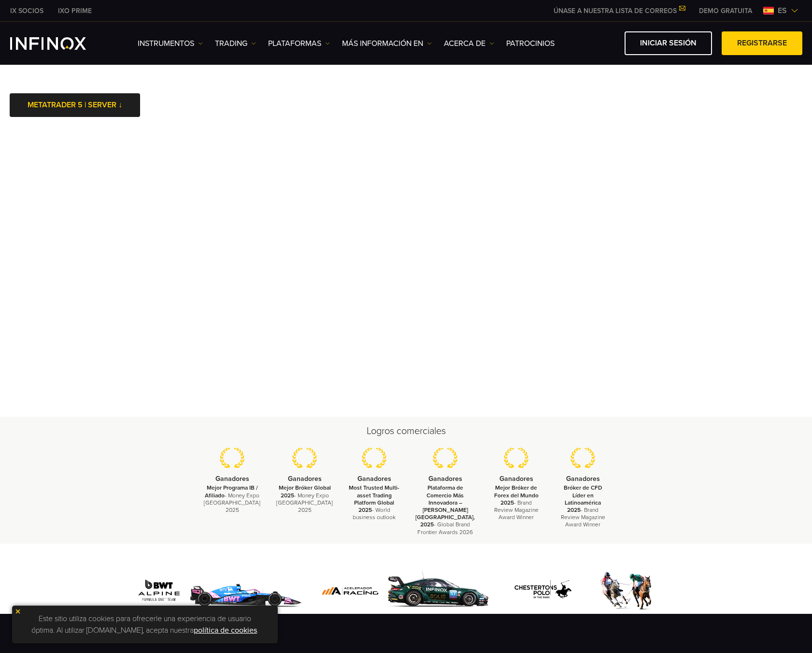 This screenshot has width=812, height=653. What do you see at coordinates (782, 11) in the screenshot?
I see `span: es` at bounding box center [782, 11].